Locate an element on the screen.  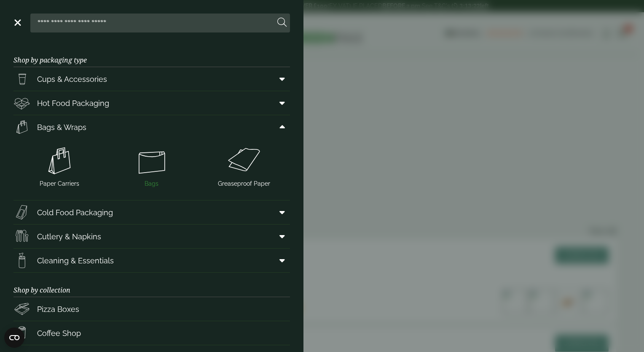
a: Cold Food Packaging is located at coordinates (152, 212).